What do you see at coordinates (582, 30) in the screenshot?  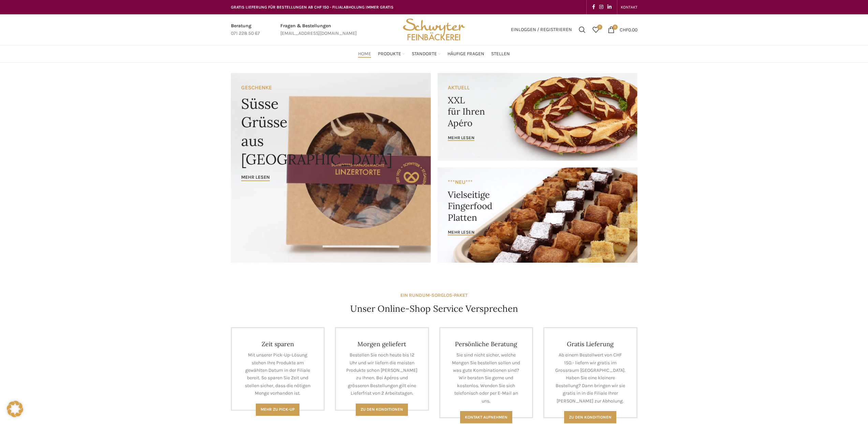 I see `div: Suchen` at bounding box center [582, 30].